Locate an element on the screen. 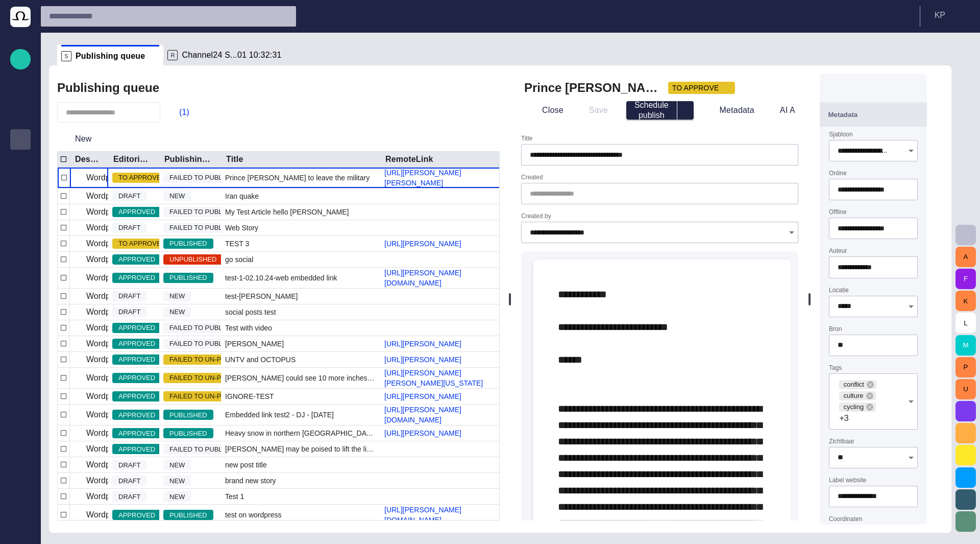 The height and width of the screenshot is (544, 980). span: Administration is located at coordinates (21, 200).